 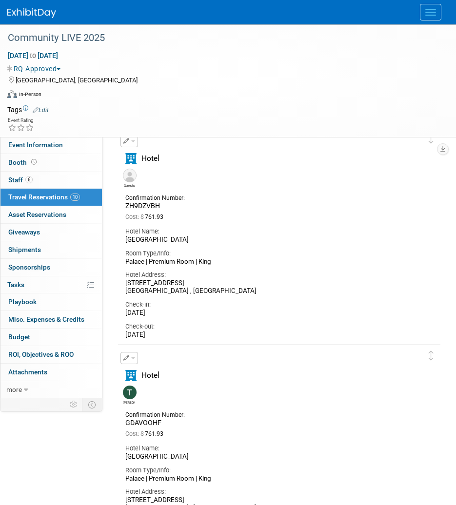 What do you see at coordinates (36, 69) in the screenshot?
I see `button: RQ-Approved` at bounding box center [36, 69].